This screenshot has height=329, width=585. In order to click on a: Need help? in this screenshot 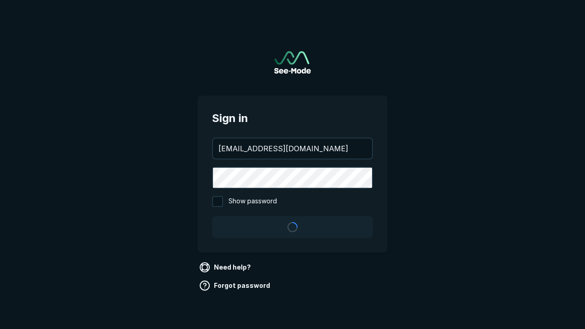, I will do `click(226, 267)`.